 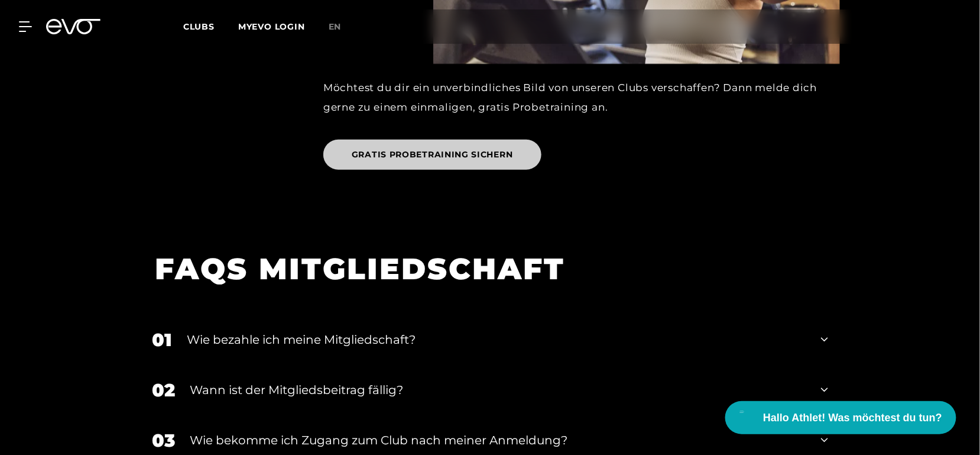 What do you see at coordinates (498, 440) in the screenshot?
I see `div: Wie bekomme ich Zugang zum Club nach meiner Anmeldung?` at bounding box center [498, 440].